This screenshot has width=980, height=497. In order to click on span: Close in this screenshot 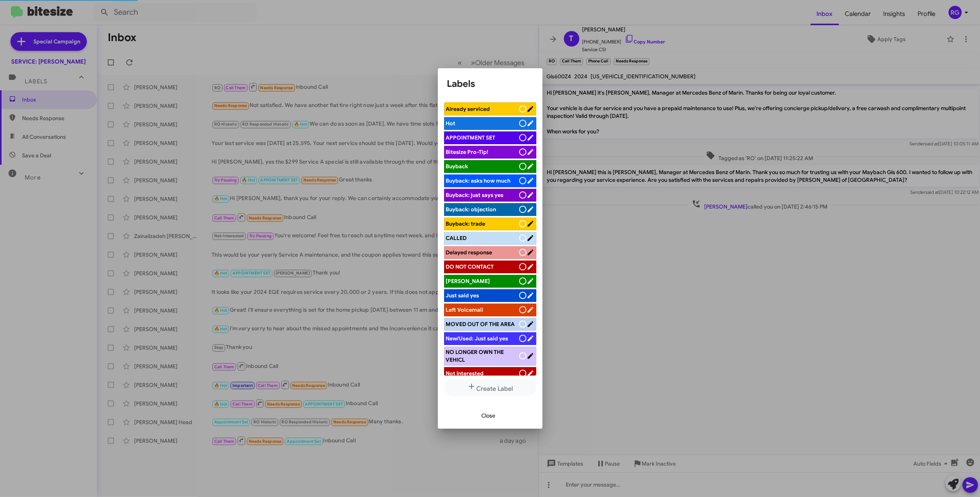, I will do `click(488, 416)`.